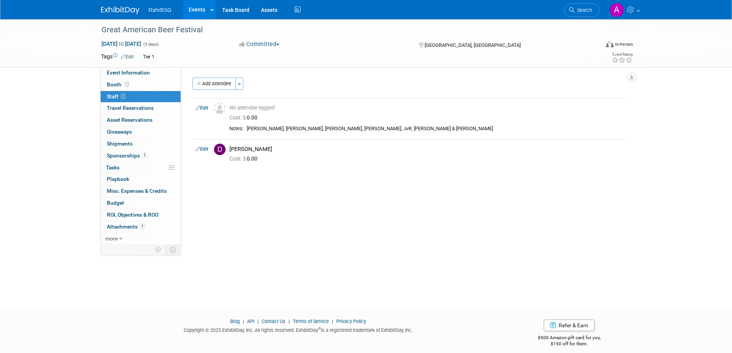  I want to click on div: $150 off for them., so click(569, 344).